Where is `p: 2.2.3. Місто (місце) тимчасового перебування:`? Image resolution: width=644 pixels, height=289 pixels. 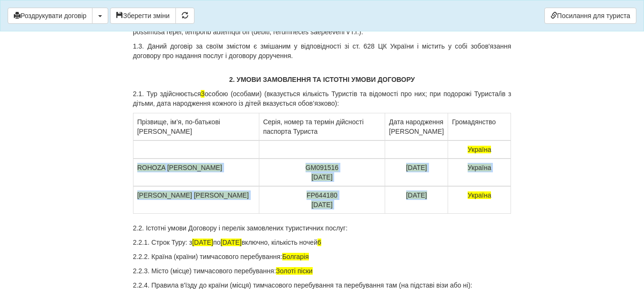 p: 2.2.3. Місто (місце) тимчасового перебування: is located at coordinates (322, 271).